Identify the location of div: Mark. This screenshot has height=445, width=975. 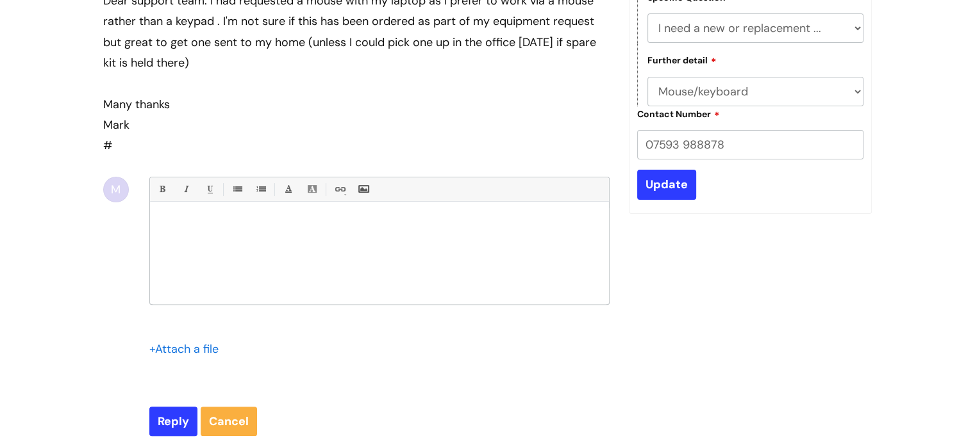
(356, 125).